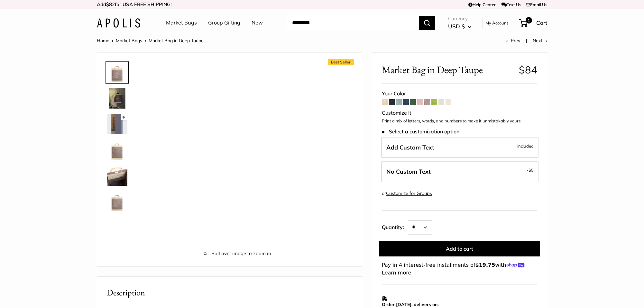 Image resolution: width=644 pixels, height=308 pixels. What do you see at coordinates (353, 23) in the screenshot?
I see `input: Search...` at bounding box center [353, 23].